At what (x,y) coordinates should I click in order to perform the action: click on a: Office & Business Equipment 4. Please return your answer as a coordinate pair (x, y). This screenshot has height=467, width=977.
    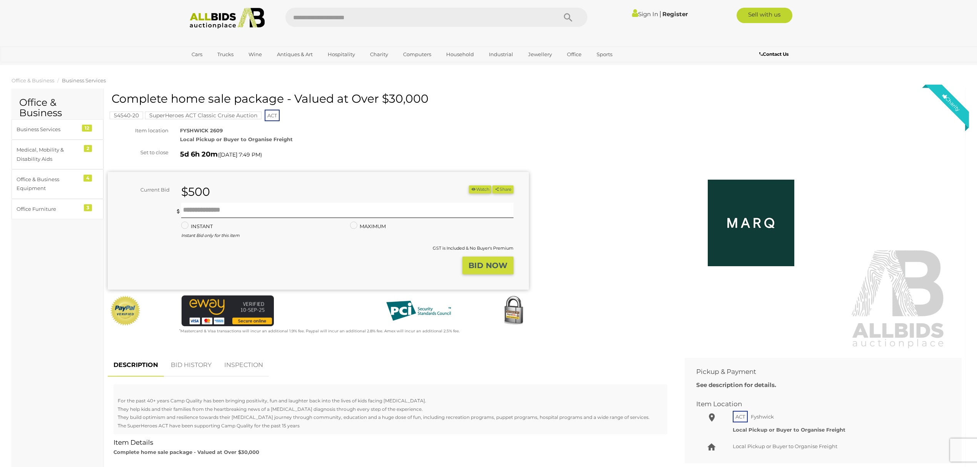
    Looking at the image, I should click on (57, 184).